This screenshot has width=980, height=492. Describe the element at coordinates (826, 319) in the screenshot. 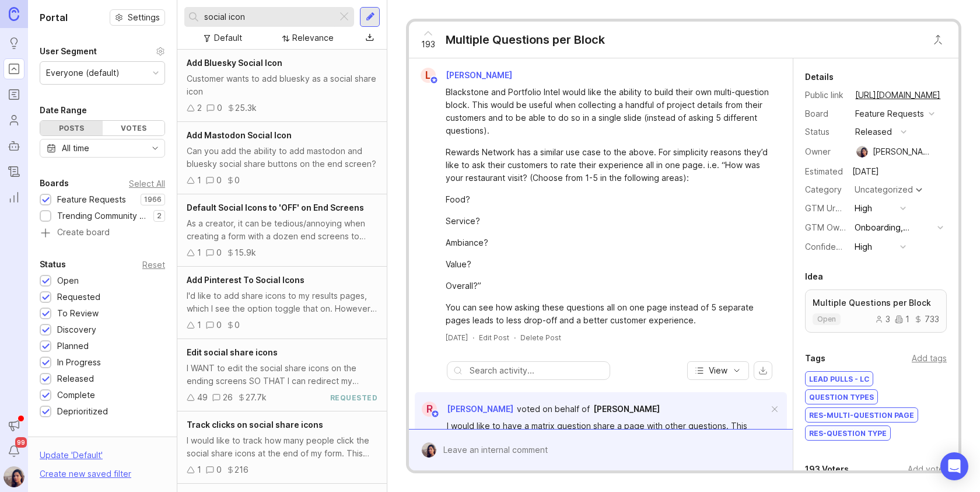

I see `p: open` at that location.